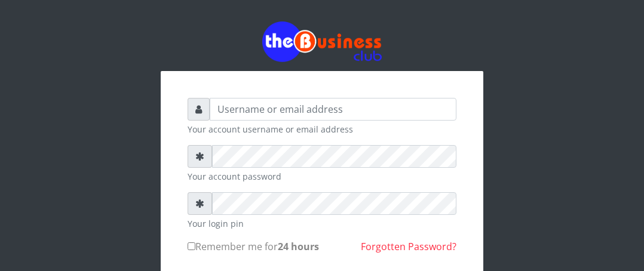 The height and width of the screenshot is (271, 644). What do you see at coordinates (322, 129) in the screenshot?
I see `small: Your account username or email address` at bounding box center [322, 129].